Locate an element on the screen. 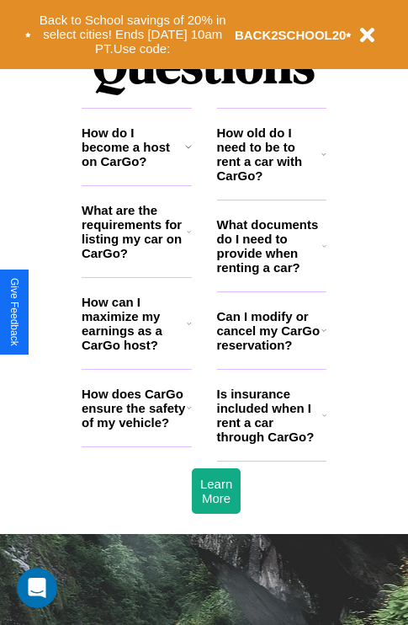  h3: How old do I need to be to rent a car with CarGo? is located at coordinates (269, 154).